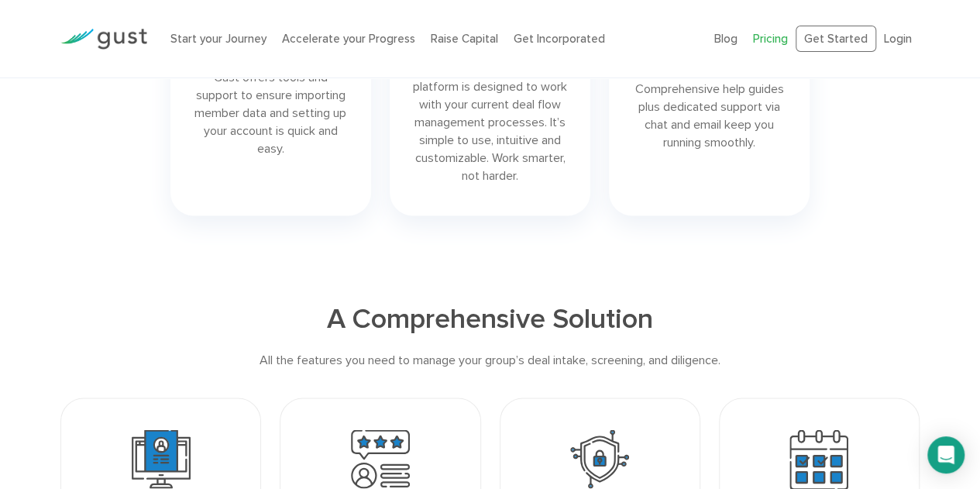  I want to click on h2: A Comprehensive Solution, so click(490, 318).